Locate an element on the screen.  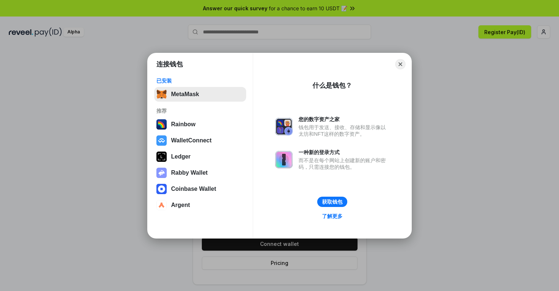
img: svg+xml,%3Csvg%20width%3D%22120%22%20height%3D%22120%22%20viewBox%3D%220%200%20120%20120%22%20fil... is located at coordinates (162, 124).